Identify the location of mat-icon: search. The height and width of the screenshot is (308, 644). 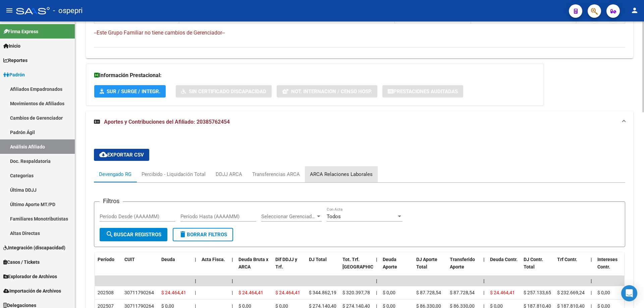
(109, 234).